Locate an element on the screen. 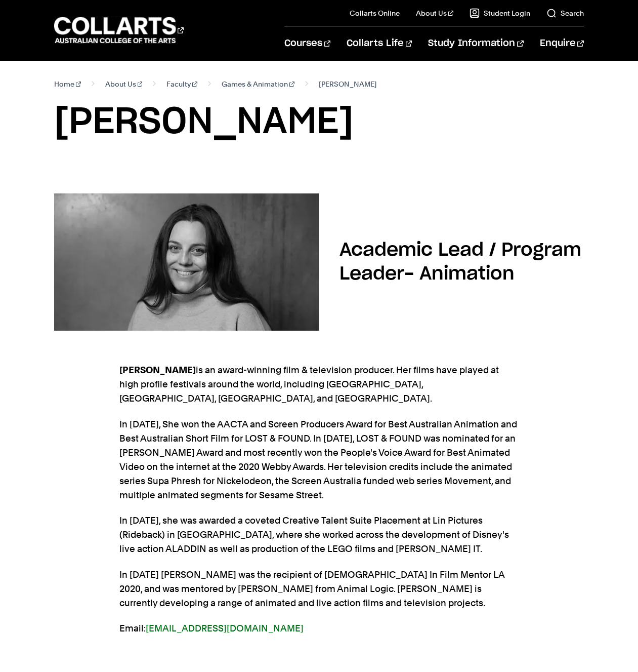  p: is an award-winning film & television producer. Her films have played at high profile festivals a... is located at coordinates (319, 384).